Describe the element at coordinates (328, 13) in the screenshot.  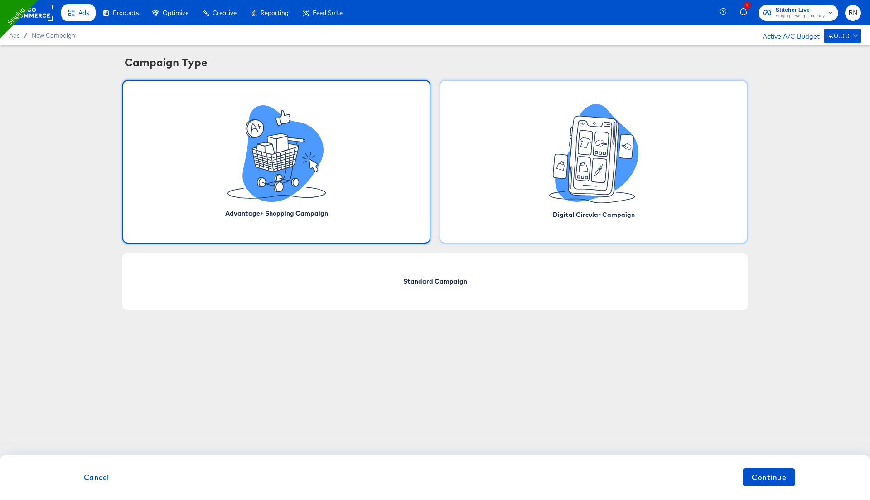
I see `span: Feed Suite` at that location.